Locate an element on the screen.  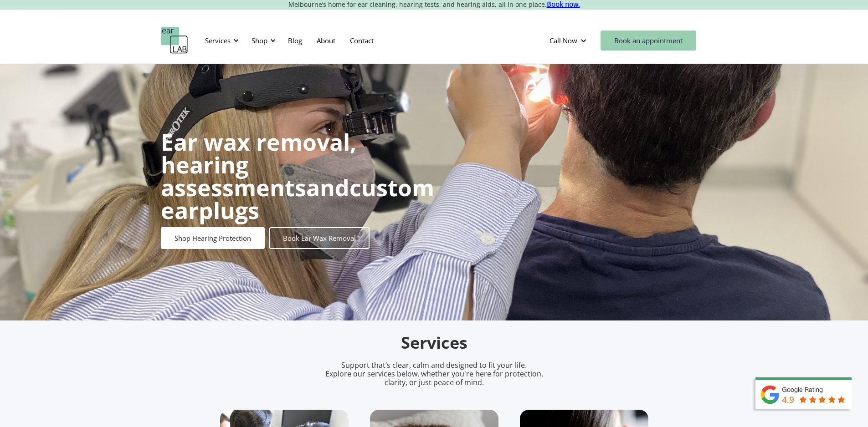
p: Support that’s clear, calm and designed to fit your life. Explore our services below, whether you... is located at coordinates (434, 374).